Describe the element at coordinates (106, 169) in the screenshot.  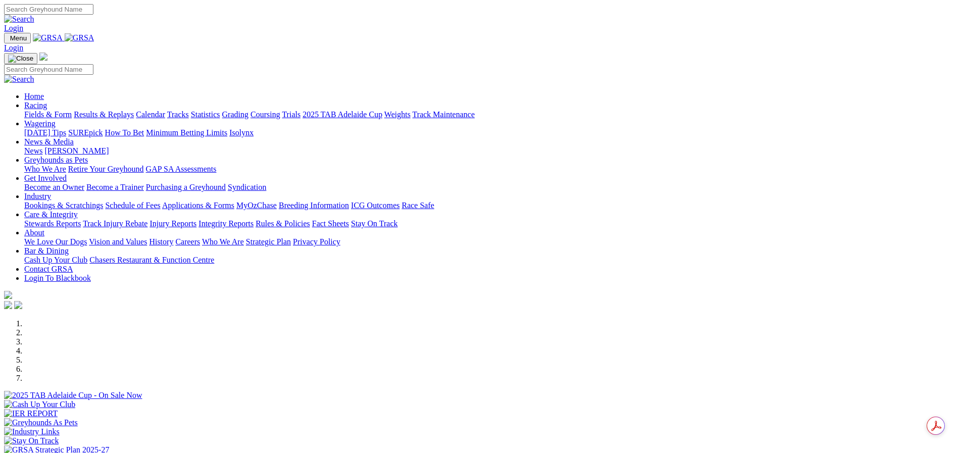
I see `a: Retire Your Greyhound` at that location.